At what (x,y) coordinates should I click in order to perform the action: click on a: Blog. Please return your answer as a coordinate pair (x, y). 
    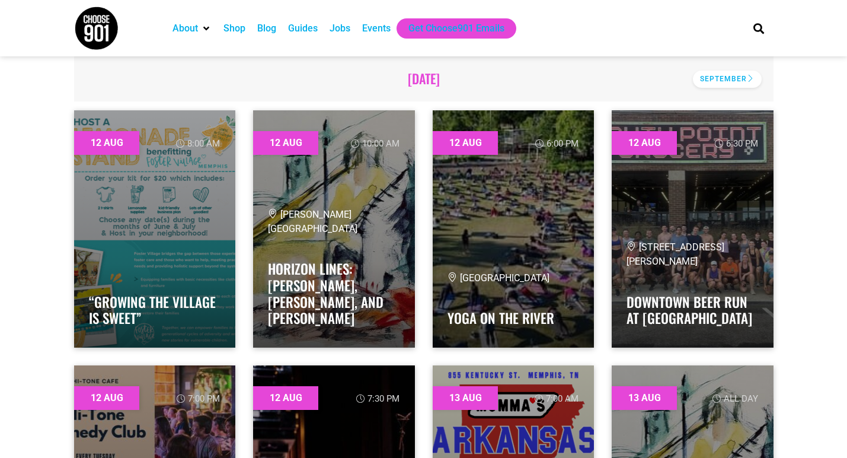
    Looking at the image, I should click on (267, 28).